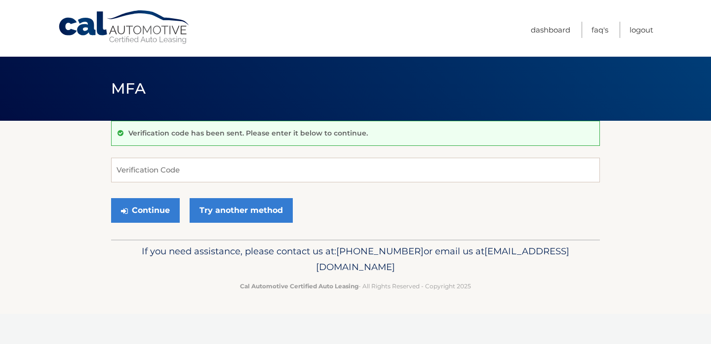  I want to click on p: Verification code has been sent. Please enter it below to continue., so click(248, 133).